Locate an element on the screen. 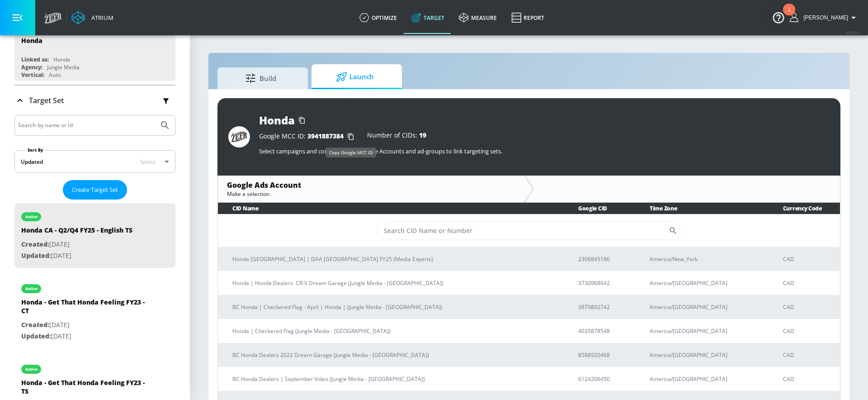 The width and height of the screenshot is (868, 400). div: Honda - Get That Honda Feeling FY23 - TS is located at coordinates (85, 389).